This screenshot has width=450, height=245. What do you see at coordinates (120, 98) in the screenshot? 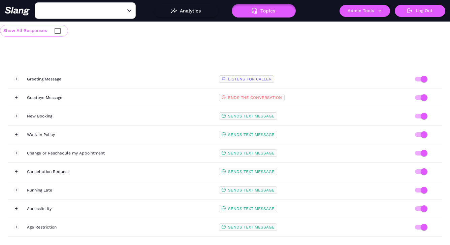
I see `div: Goodbye Message` at bounding box center [120, 98].